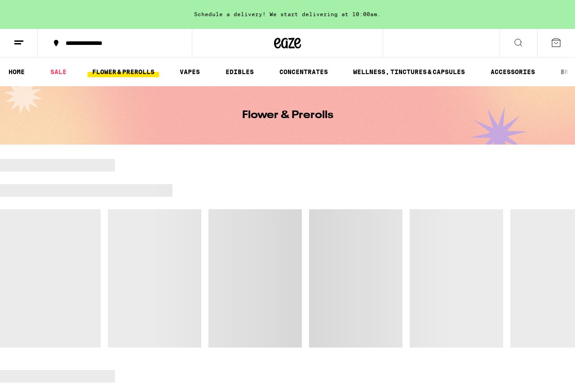 The width and height of the screenshot is (575, 392). What do you see at coordinates (239, 71) in the screenshot?
I see `a: EDIBLES` at bounding box center [239, 71].